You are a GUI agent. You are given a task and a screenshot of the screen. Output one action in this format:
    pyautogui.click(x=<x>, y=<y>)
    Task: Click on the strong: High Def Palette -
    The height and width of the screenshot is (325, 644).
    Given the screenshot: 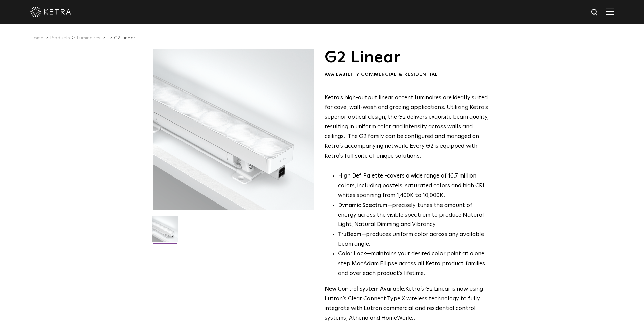 What is the action you would take?
    pyautogui.click(x=362, y=176)
    